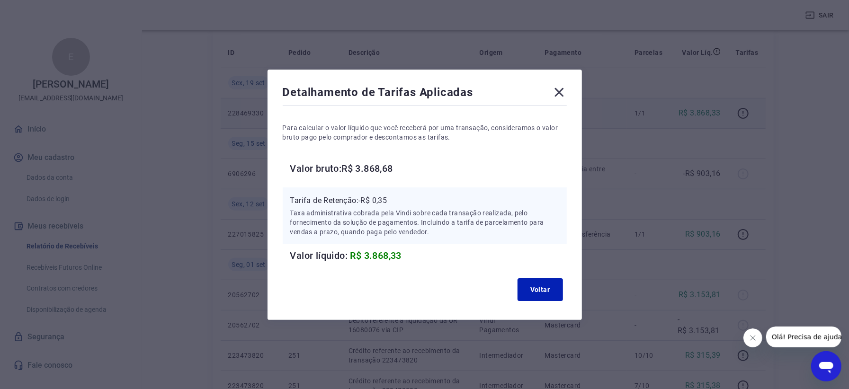  Describe the element at coordinates (43, 10) in the screenshot. I see `span: Olá! Precisa de ajuda?` at that location.